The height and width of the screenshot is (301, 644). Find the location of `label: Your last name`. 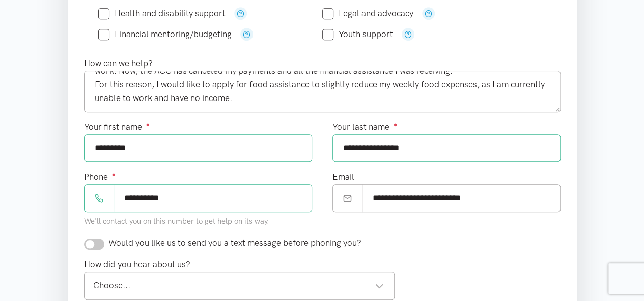

label: Your last name is located at coordinates (365, 127).